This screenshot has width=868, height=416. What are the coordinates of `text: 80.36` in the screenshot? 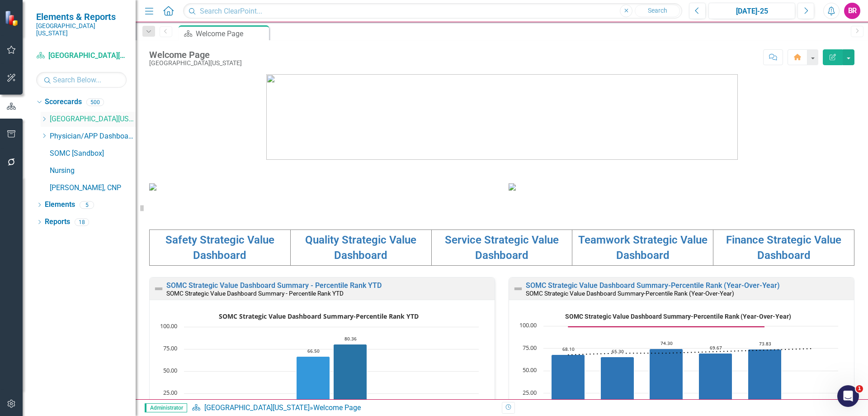 It's located at (350, 338).